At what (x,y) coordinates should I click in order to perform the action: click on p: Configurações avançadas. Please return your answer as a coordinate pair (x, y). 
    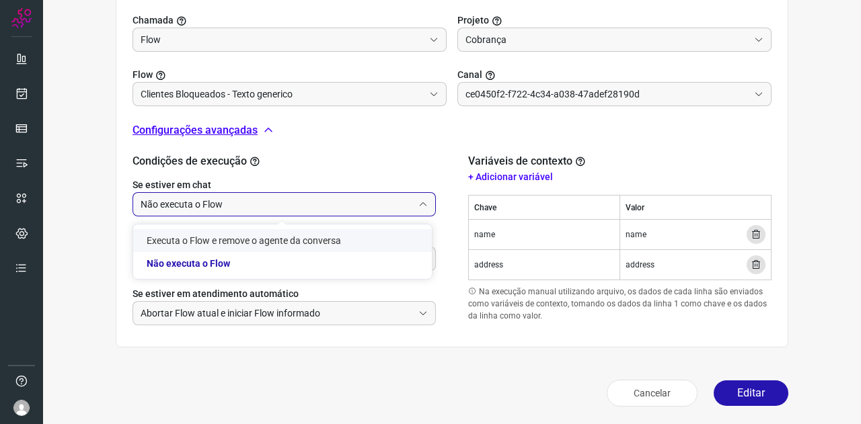
    Looking at the image, I should click on (195, 131).